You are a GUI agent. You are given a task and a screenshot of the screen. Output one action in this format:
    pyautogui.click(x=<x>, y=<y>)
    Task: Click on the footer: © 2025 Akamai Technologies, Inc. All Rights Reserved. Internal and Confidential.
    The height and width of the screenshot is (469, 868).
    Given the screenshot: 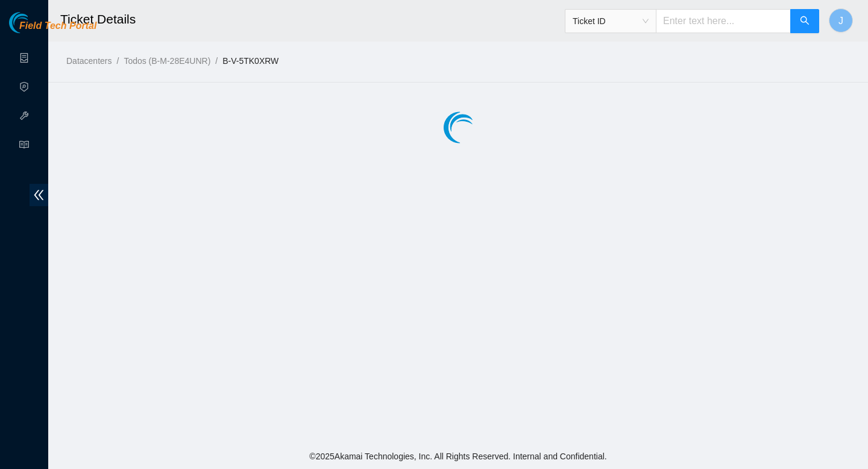 What is the action you would take?
    pyautogui.click(x=458, y=456)
    